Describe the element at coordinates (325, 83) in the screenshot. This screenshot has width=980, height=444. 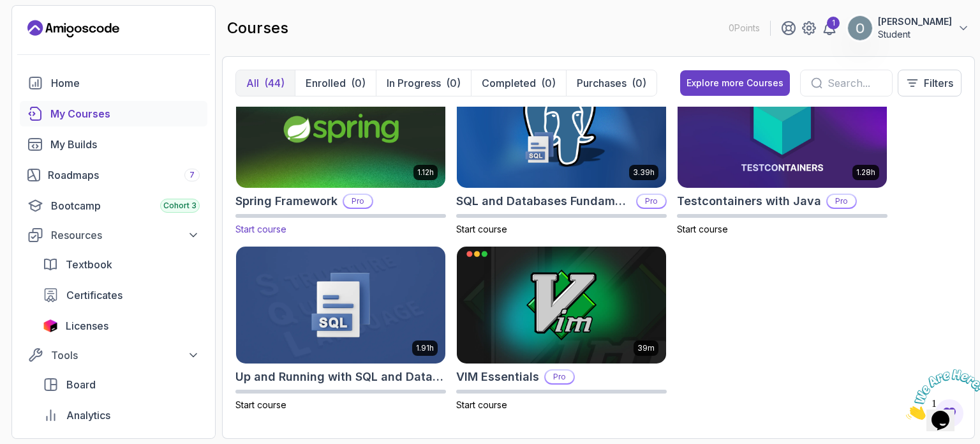
I see `p: Enrolled` at that location.